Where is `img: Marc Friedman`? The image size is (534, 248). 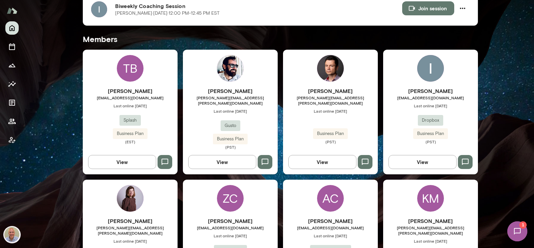
img: Marc Friedman is located at coordinates (12, 235).